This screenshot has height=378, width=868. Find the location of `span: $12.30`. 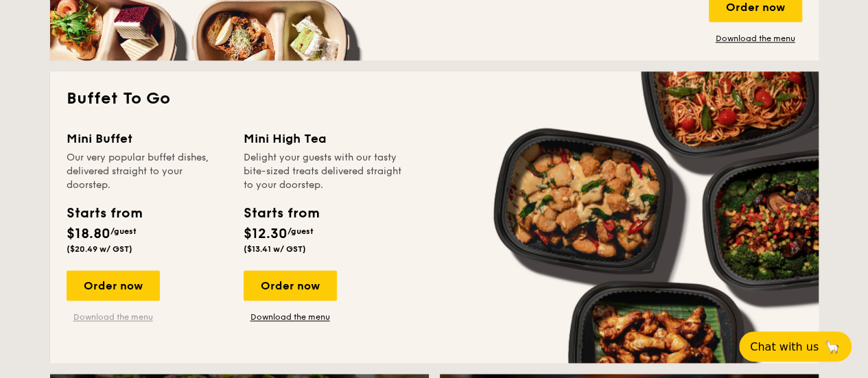

span: $12.30 is located at coordinates (266, 234).